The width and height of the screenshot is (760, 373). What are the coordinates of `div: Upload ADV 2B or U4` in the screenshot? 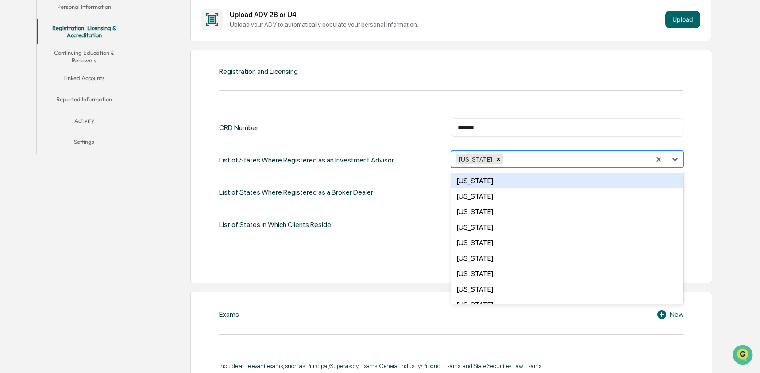 It's located at (446, 15).